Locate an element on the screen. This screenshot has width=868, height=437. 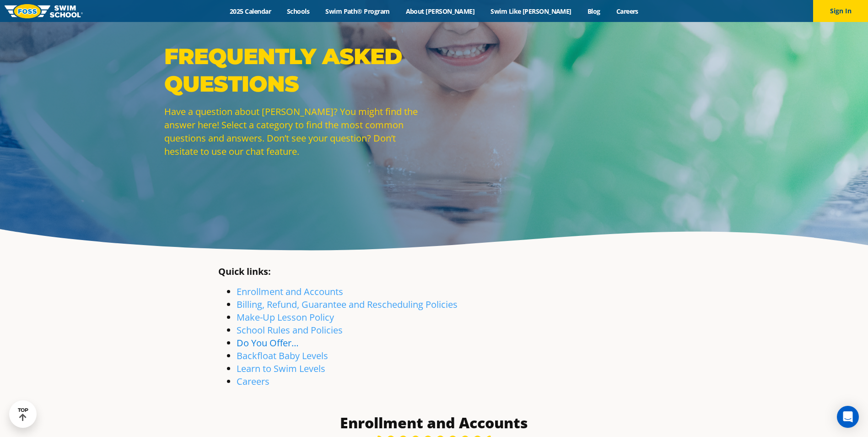
img: FOSS Swim School Logo is located at coordinates (44, 11).